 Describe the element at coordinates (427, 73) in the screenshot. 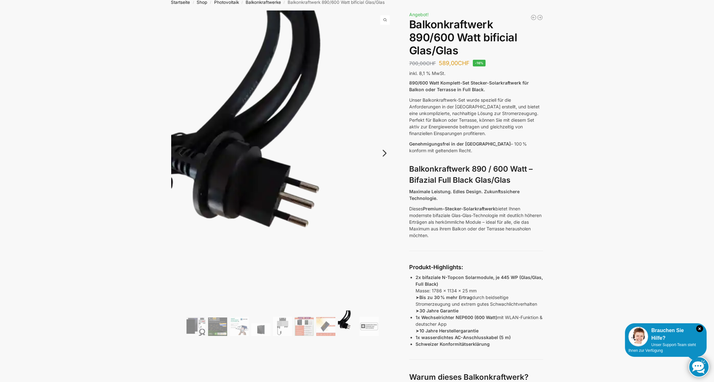

I see `span: inkl. 8,1 % MwSt.` at that location.